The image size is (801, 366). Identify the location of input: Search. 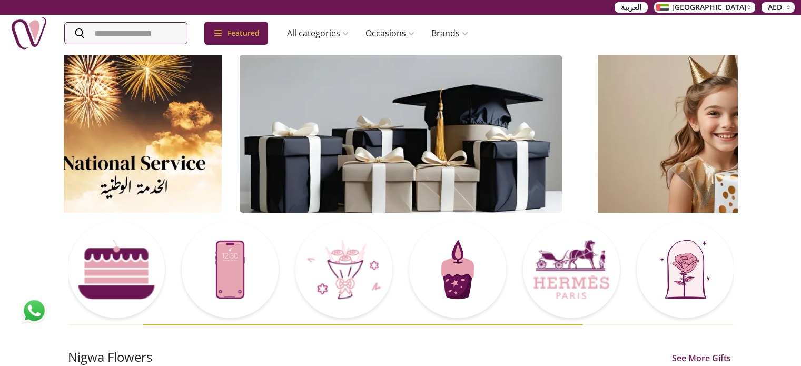
(126, 33).